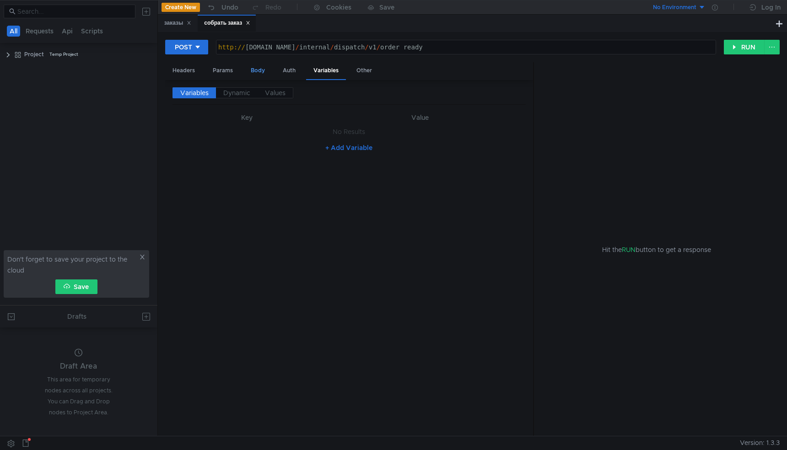 The image size is (787, 450). What do you see at coordinates (386, 7) in the screenshot?
I see `div: Save` at bounding box center [386, 7].